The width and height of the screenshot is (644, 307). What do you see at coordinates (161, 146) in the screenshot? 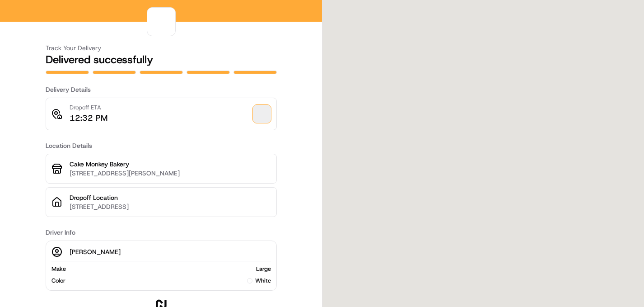
I see `h3: Location Details` at bounding box center [161, 146].